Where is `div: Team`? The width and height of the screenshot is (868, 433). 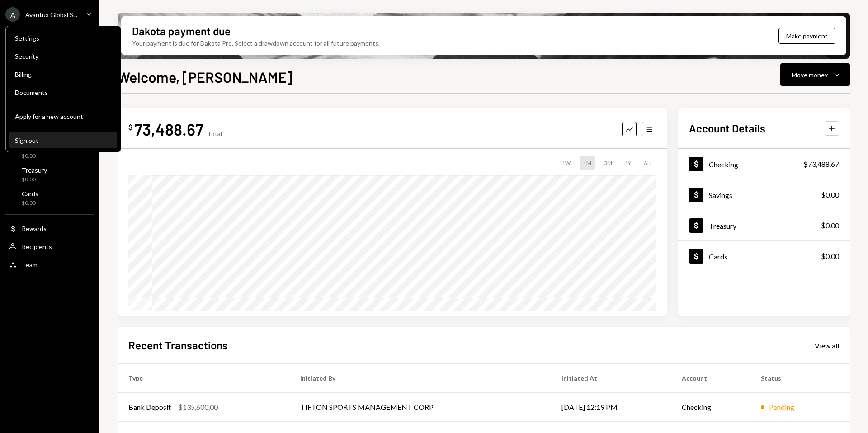
div: Team is located at coordinates (29, 264).